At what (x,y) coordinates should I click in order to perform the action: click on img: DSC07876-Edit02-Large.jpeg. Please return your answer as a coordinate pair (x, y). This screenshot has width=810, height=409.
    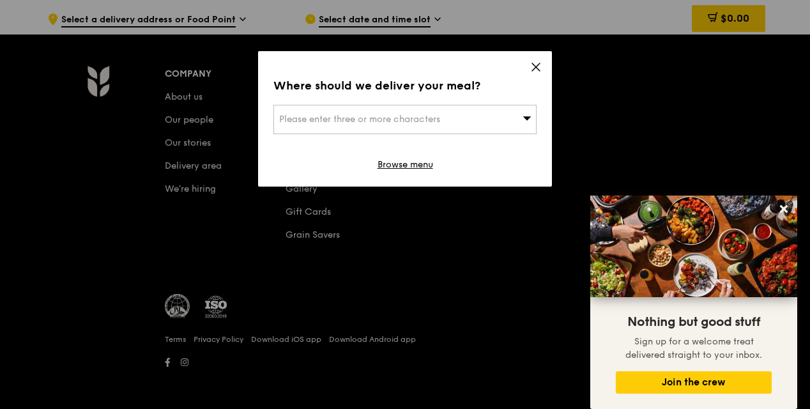
    Looking at the image, I should click on (694, 246).